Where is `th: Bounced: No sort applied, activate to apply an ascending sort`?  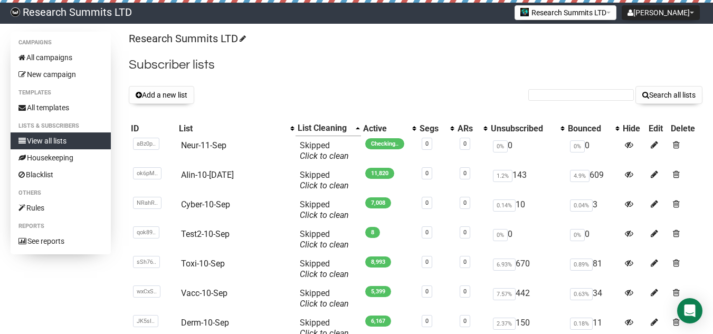 th: Bounced: No sort applied, activate to apply an ascending sort is located at coordinates (594, 128).